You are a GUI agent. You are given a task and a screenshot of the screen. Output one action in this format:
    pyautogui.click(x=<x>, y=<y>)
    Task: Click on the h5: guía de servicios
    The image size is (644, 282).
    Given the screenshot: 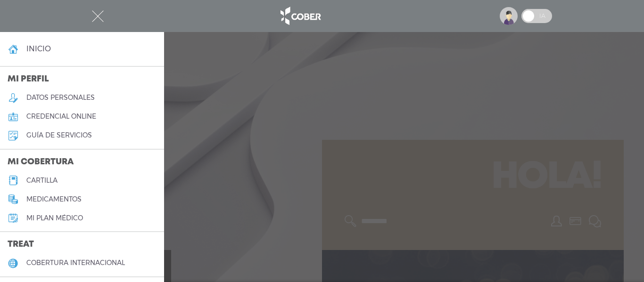 What is the action you would take?
    pyautogui.click(x=59, y=135)
    